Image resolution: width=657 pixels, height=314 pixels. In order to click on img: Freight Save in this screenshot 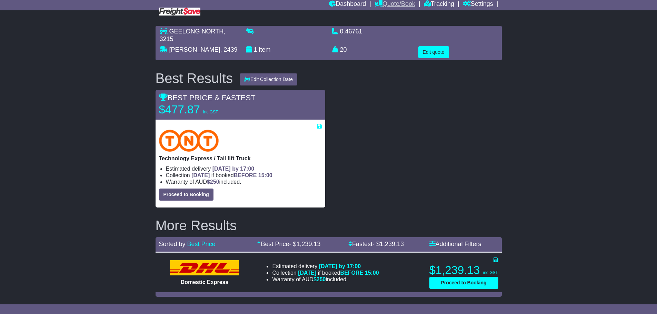, I will do `click(180, 11)`.